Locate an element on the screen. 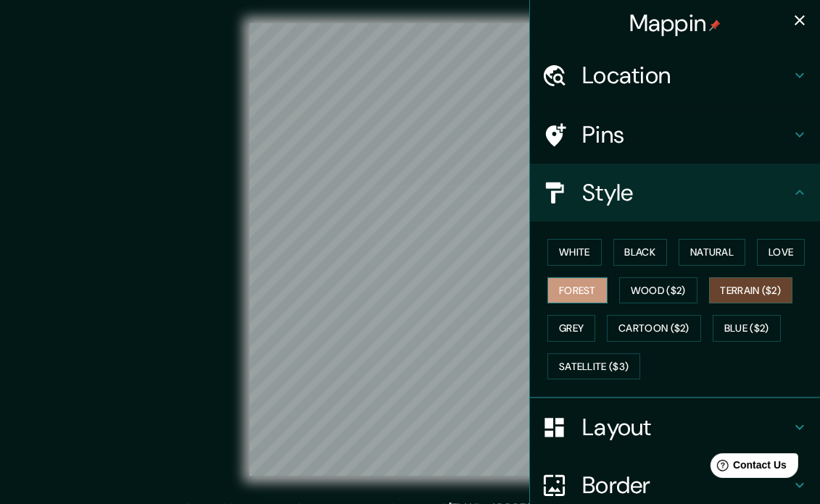 This screenshot has height=504, width=820. button: Black is located at coordinates (640, 252).